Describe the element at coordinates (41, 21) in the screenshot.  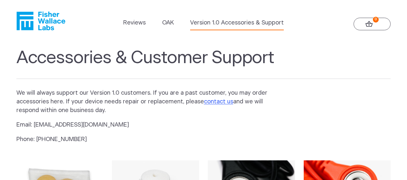
I see `a: Fisher Wallace` at that location.